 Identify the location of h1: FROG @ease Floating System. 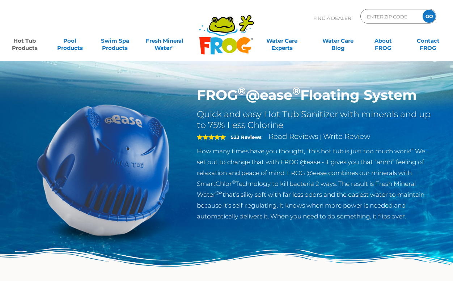
(315, 95).